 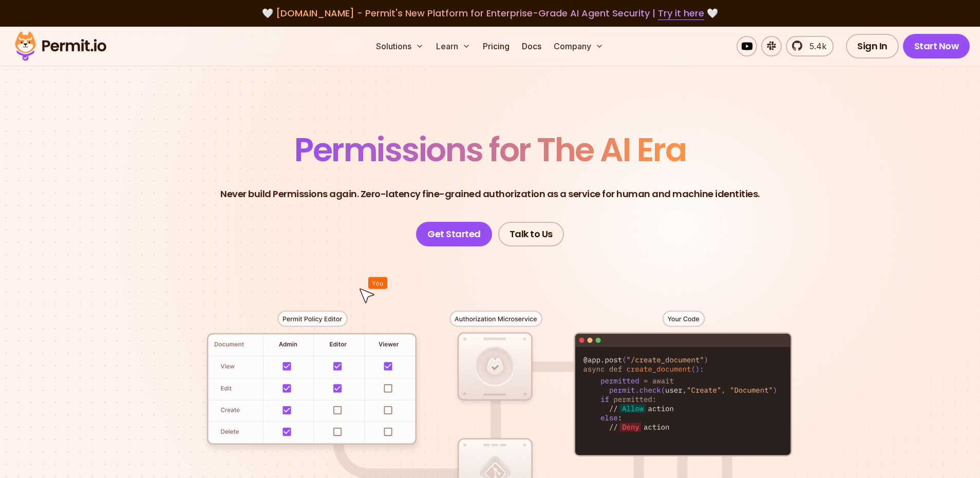 I want to click on span: Permissions for The AI Era, so click(x=490, y=149).